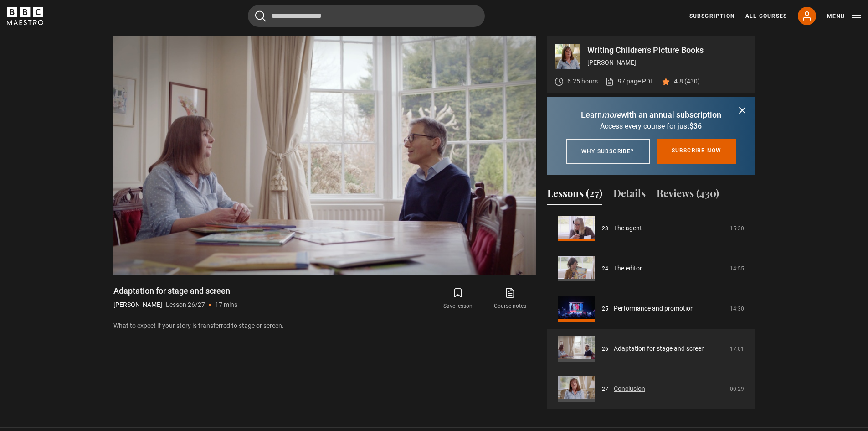 The image size is (868, 431). I want to click on p: Learn with an annual subscription, so click(651, 114).